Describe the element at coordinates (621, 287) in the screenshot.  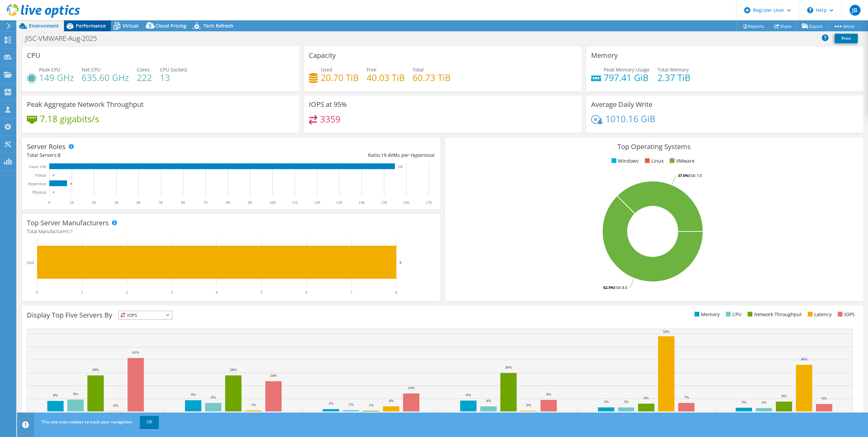
I see `tspan: ESXi 8.0` at that location.